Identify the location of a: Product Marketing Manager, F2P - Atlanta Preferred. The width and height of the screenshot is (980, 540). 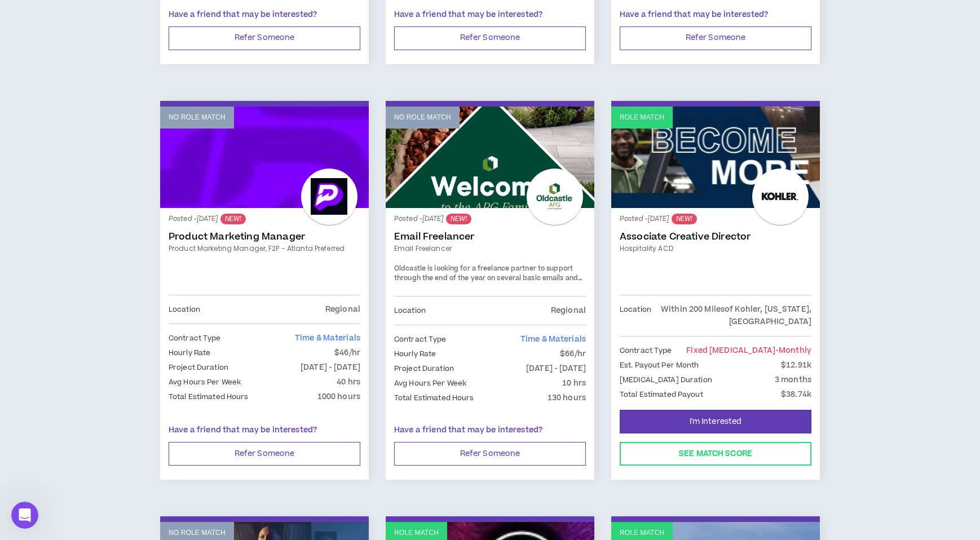
(264, 248).